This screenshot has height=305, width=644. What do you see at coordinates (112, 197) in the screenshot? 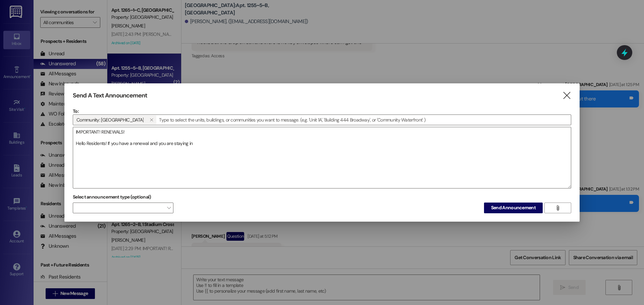
I see `label: Select announcement type (optional)` at bounding box center [112, 197].